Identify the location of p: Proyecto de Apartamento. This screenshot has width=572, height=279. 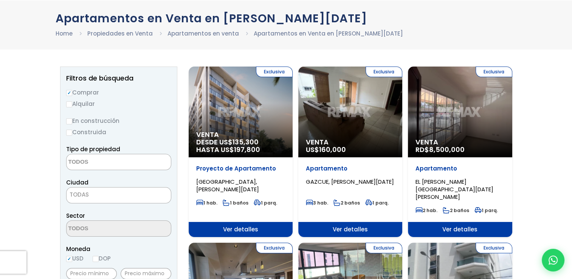
(241, 169).